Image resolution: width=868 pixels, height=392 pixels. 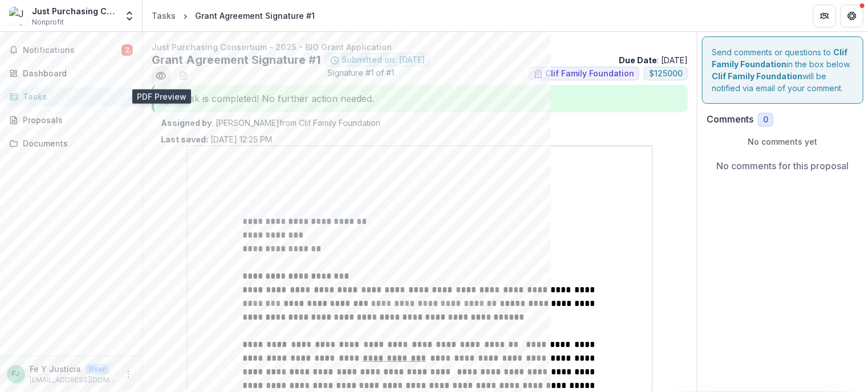 What do you see at coordinates (70, 50) in the screenshot?
I see `button: Notifications2` at bounding box center [70, 50].